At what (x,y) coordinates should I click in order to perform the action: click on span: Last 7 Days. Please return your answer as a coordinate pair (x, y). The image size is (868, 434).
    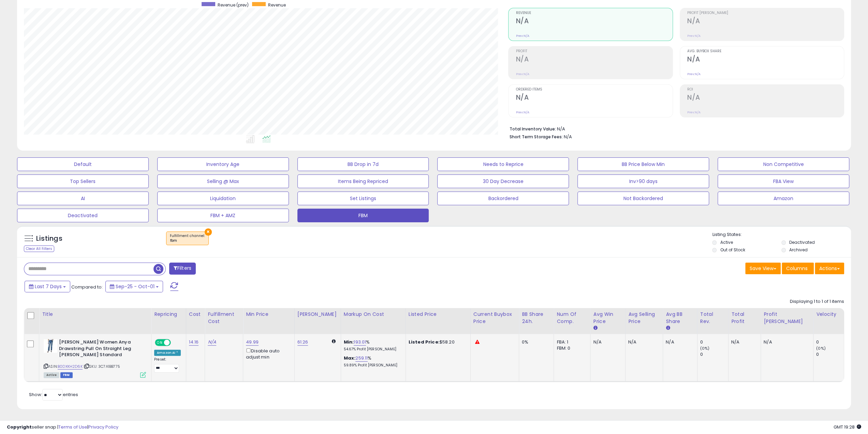
    Looking at the image, I should click on (48, 286).